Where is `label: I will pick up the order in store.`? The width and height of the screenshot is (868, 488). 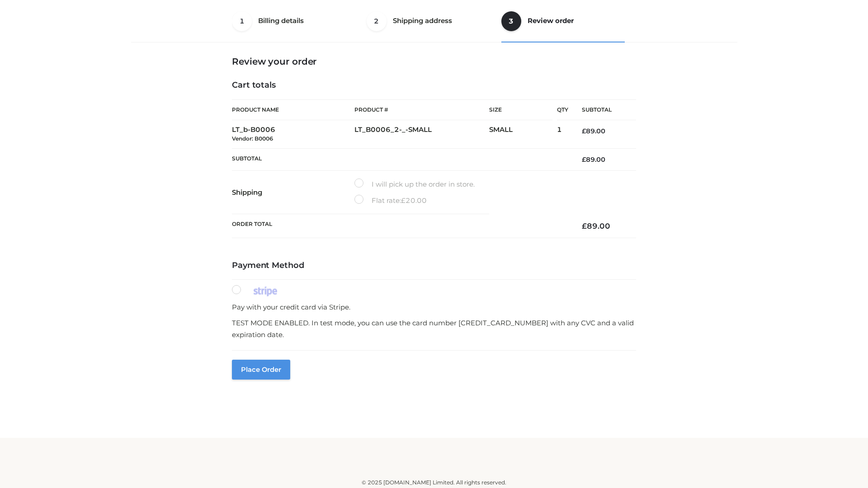 label: I will pick up the order in store. is located at coordinates (415, 185).